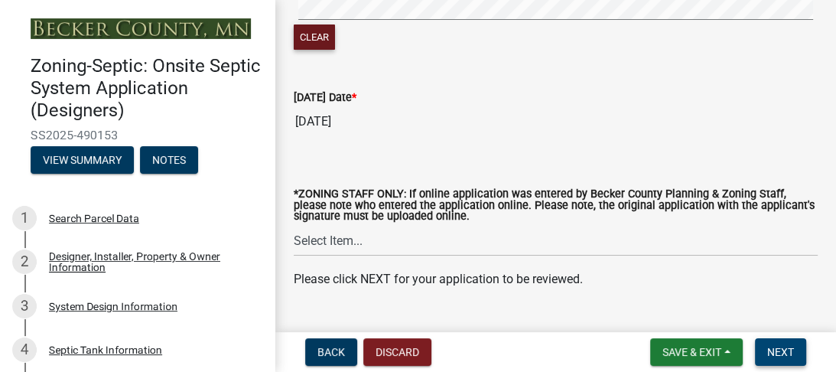 Image resolution: width=836 pixels, height=372 pixels. Describe the element at coordinates (24, 350) in the screenshot. I see `div: 4` at that location.